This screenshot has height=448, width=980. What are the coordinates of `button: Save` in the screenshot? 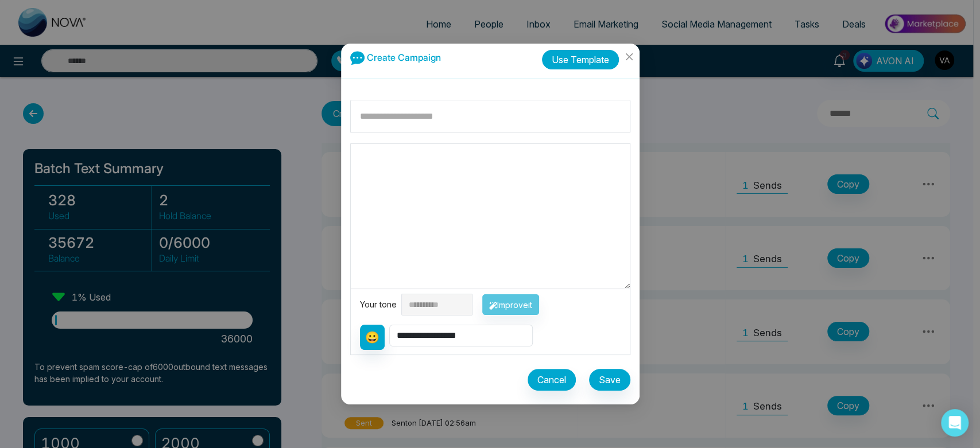 It's located at (610, 380).